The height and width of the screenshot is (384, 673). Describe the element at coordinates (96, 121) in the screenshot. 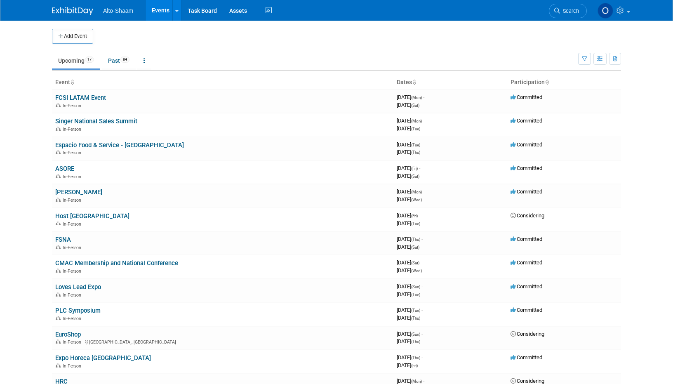

I see `a: Singer National Sales Summit` at that location.